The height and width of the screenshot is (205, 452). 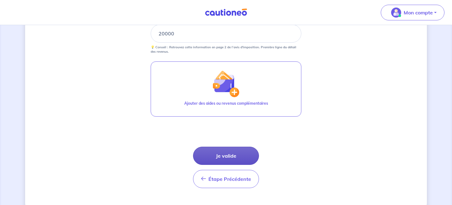 What do you see at coordinates (226, 12) in the screenshot?
I see `img: Cautioneo` at bounding box center [226, 12].